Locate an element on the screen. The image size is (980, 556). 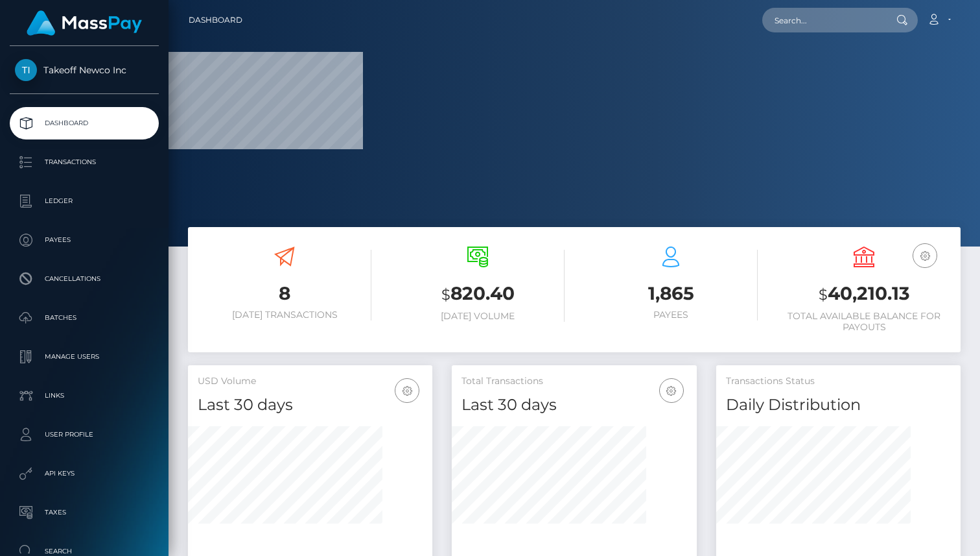
h5: Total Transactions is located at coordinates (574, 382).